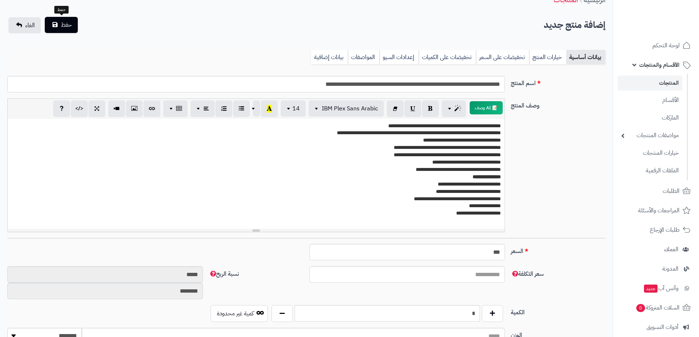 The height and width of the screenshot is (337, 699). Describe the element at coordinates (656, 327) in the screenshot. I see `a: أدوات التسويق` at that location.